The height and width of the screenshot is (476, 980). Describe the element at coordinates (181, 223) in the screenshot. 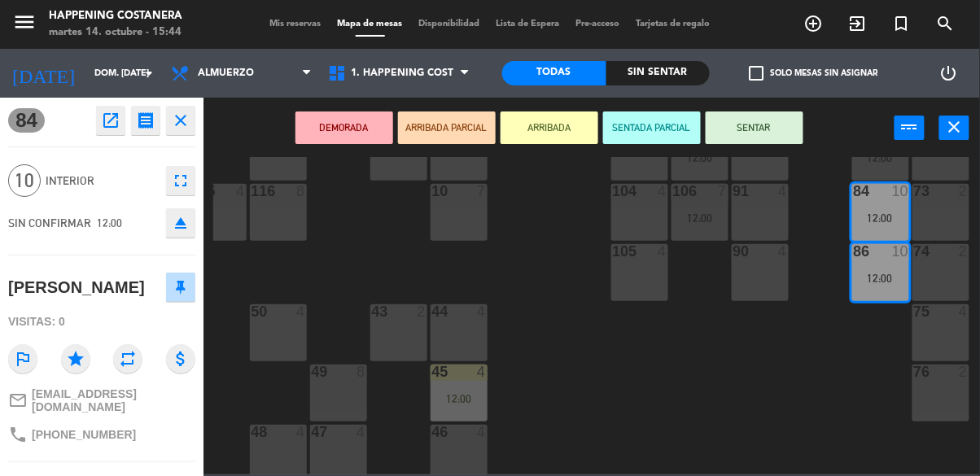

I see `i: eject` at that location.